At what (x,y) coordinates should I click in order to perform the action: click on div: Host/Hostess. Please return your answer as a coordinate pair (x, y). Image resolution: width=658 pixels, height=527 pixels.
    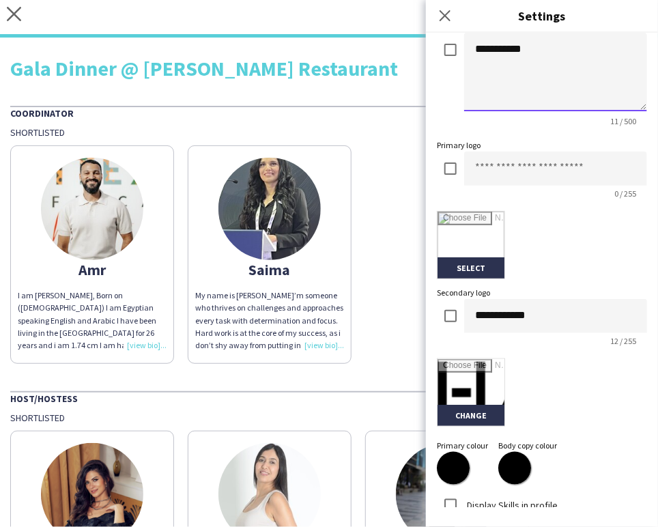
    Looking at the image, I should click on (329, 398).